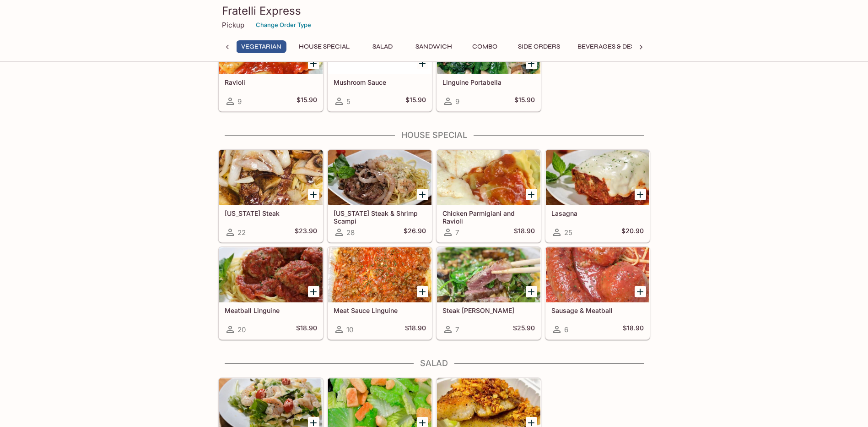 This screenshot has height=427, width=868. Describe the element at coordinates (415, 232) in the screenshot. I see `h5: $26.90` at that location.